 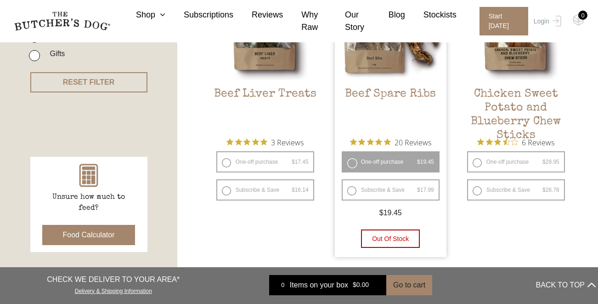 What do you see at coordinates (391, 212) in the screenshot?
I see `span: 19.45` at bounding box center [391, 212].